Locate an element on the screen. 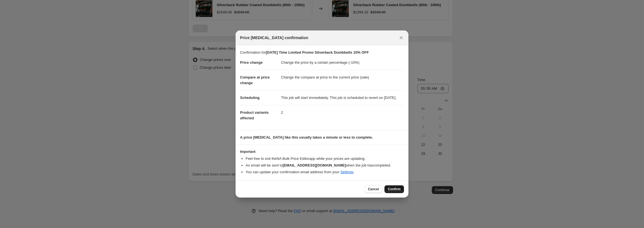 Image resolution: width=644 pixels, height=228 pixels. span: Product variants affected is located at coordinates (255, 115).